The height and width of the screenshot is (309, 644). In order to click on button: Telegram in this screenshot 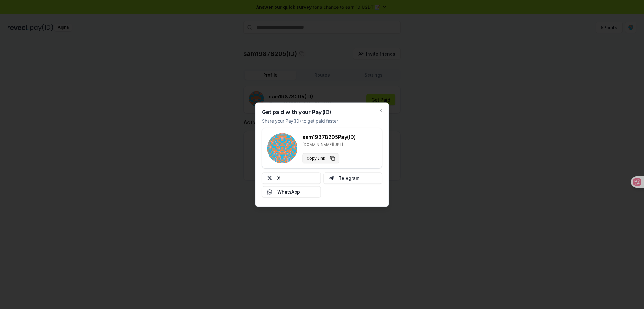, I will do `click(353, 178)`.